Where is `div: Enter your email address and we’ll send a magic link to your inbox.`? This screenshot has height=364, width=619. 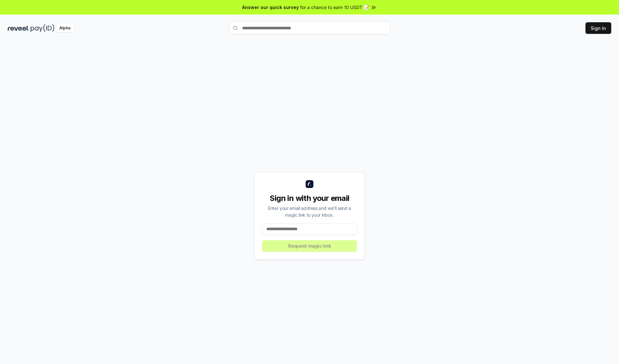 div: Enter your email address and we’ll send a magic link to your inbox. is located at coordinates (309, 211).